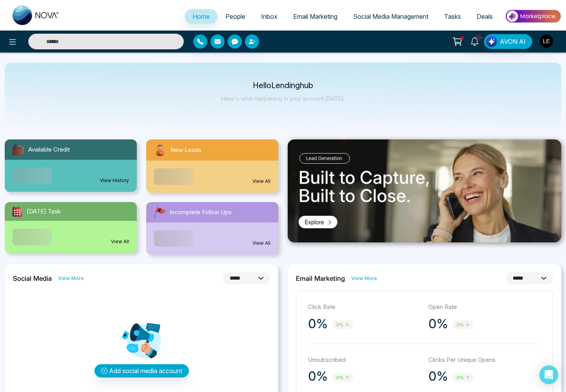 This screenshot has height=392, width=566. What do you see at coordinates (452, 17) in the screenshot?
I see `a: Tasks` at bounding box center [452, 17].